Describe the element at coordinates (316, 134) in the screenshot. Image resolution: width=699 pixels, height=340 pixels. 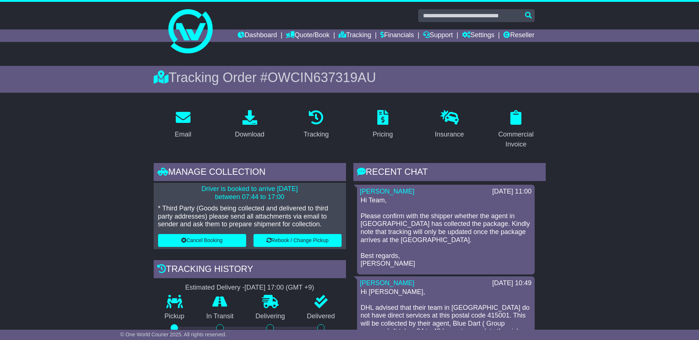
I see `div: Tracking` at that location.